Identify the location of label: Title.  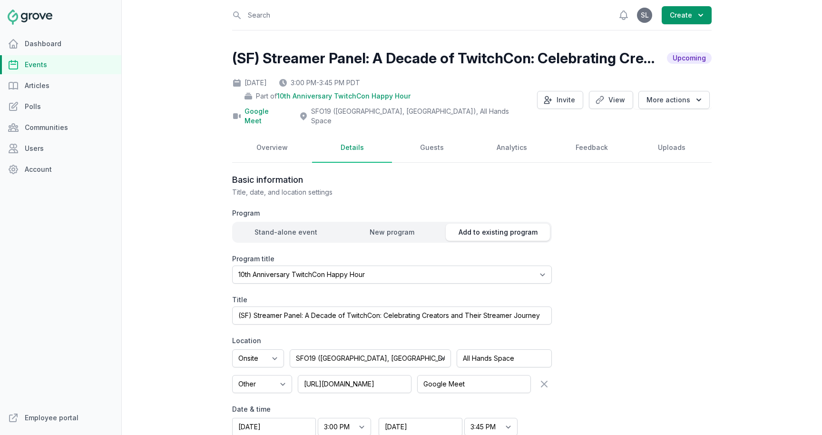
(392, 300).